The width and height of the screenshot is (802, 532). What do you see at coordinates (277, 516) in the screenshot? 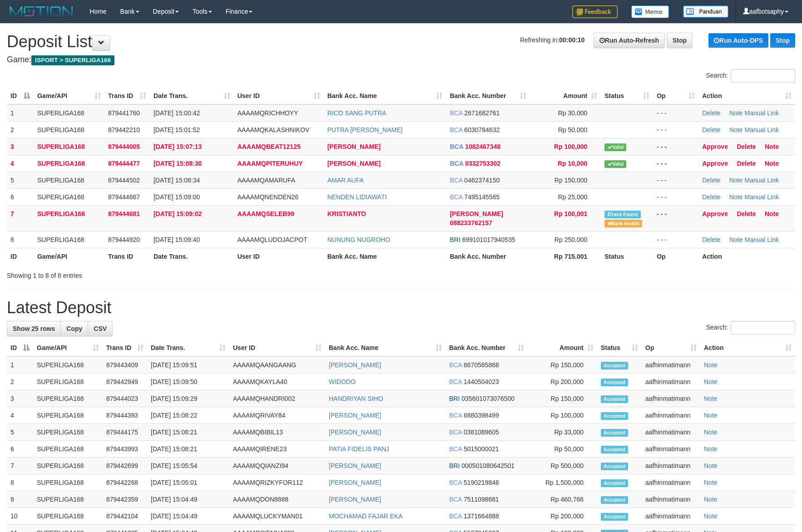
I see `td: AAAAMQLUCKYMAN01` at bounding box center [277, 516].